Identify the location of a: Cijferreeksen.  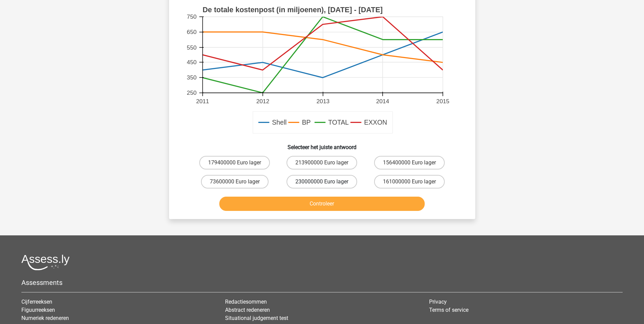
(37, 301).